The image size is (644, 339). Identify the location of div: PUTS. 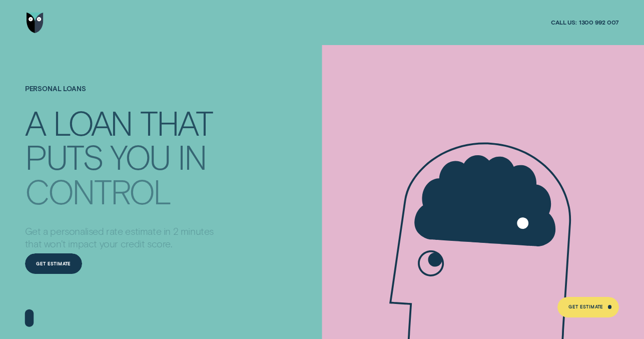
(64, 156).